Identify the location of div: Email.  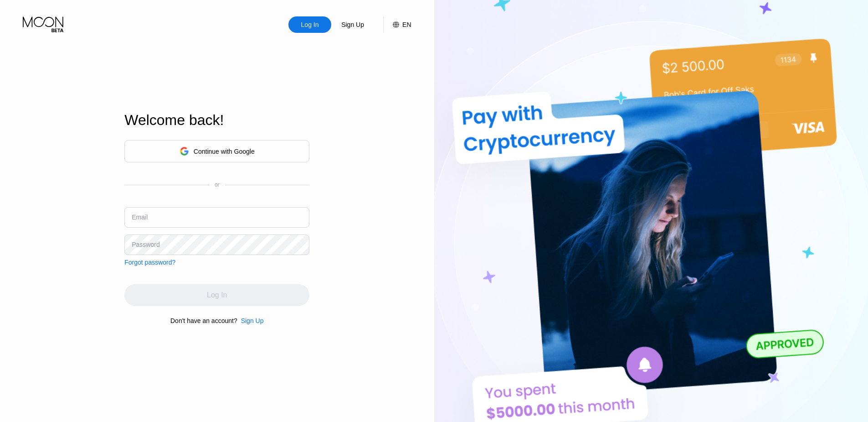
(139, 217).